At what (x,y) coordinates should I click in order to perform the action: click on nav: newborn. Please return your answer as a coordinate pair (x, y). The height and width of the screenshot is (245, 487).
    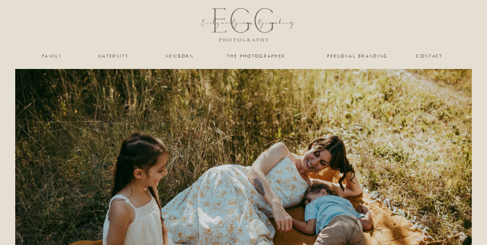
    Looking at the image, I should click on (180, 56).